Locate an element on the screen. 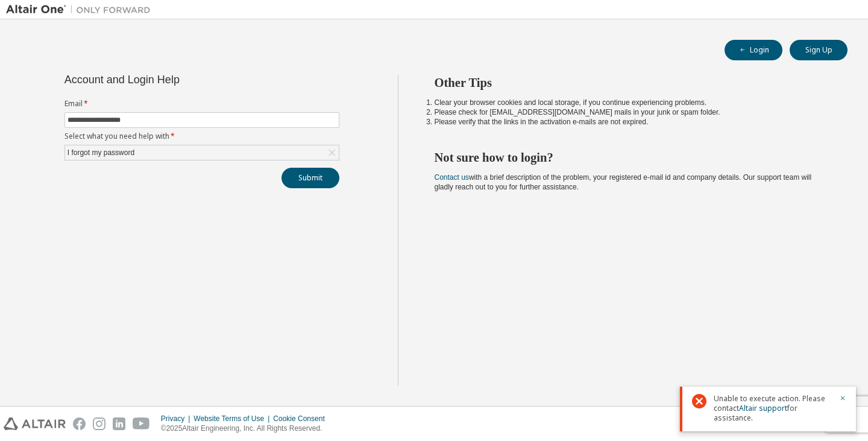  img: altair_logo.svg is located at coordinates (34, 424).